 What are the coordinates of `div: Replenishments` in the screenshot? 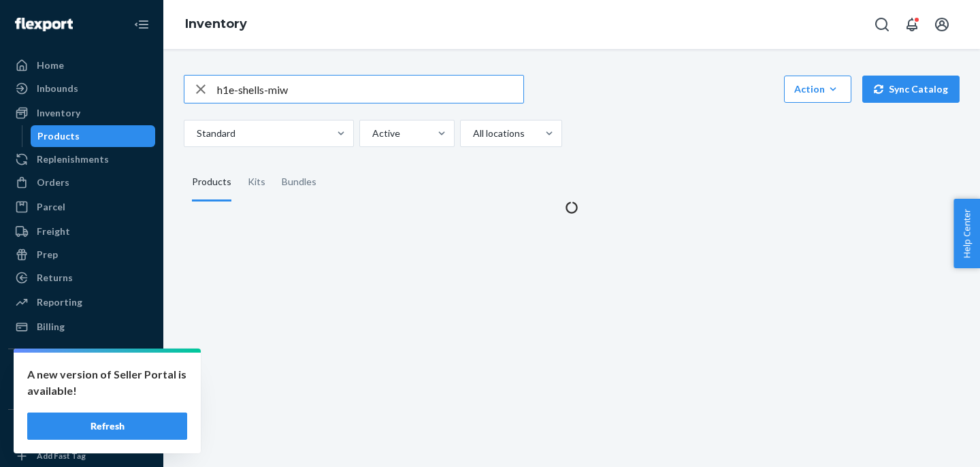 It's located at (73, 159).